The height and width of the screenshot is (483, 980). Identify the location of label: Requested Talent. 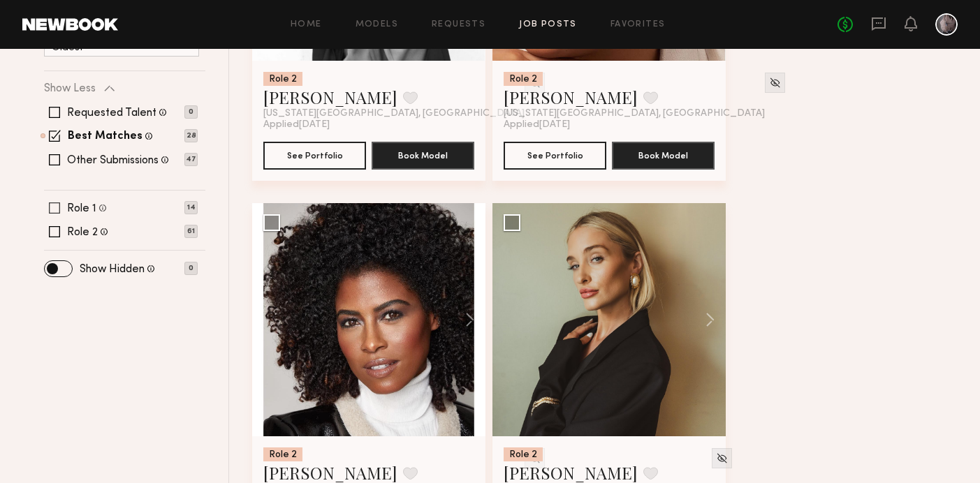
(111, 113).